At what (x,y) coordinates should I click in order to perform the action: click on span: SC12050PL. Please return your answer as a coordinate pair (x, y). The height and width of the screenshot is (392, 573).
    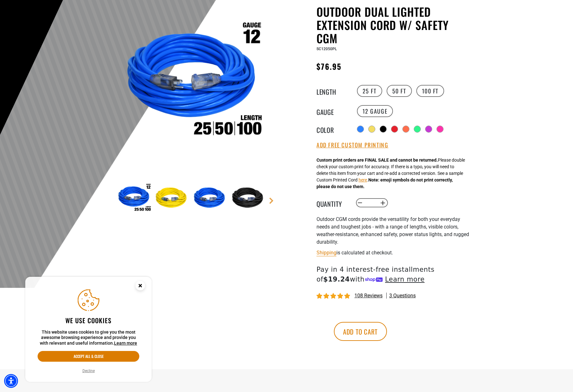
    Looking at the image, I should click on (326, 49).